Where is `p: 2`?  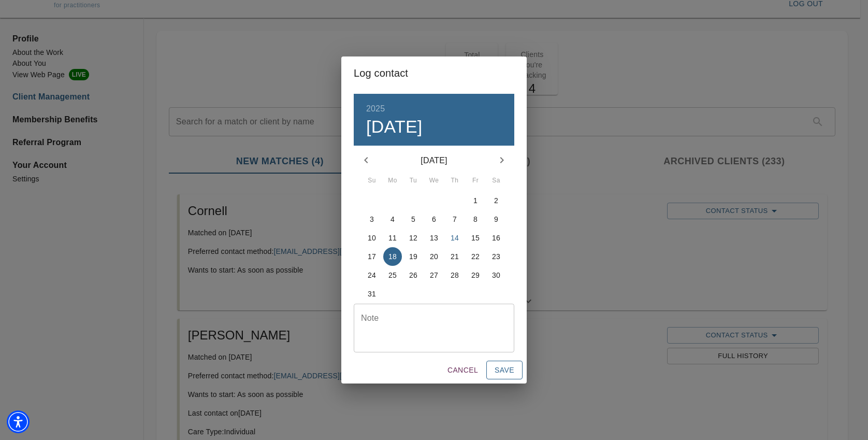 p: 2 is located at coordinates (496, 200).